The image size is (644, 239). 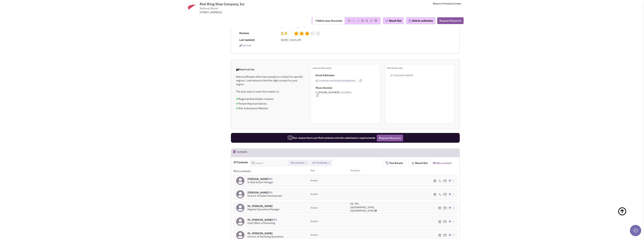 I want to click on p: Regional Real Estate contacts, so click(x=271, y=99).